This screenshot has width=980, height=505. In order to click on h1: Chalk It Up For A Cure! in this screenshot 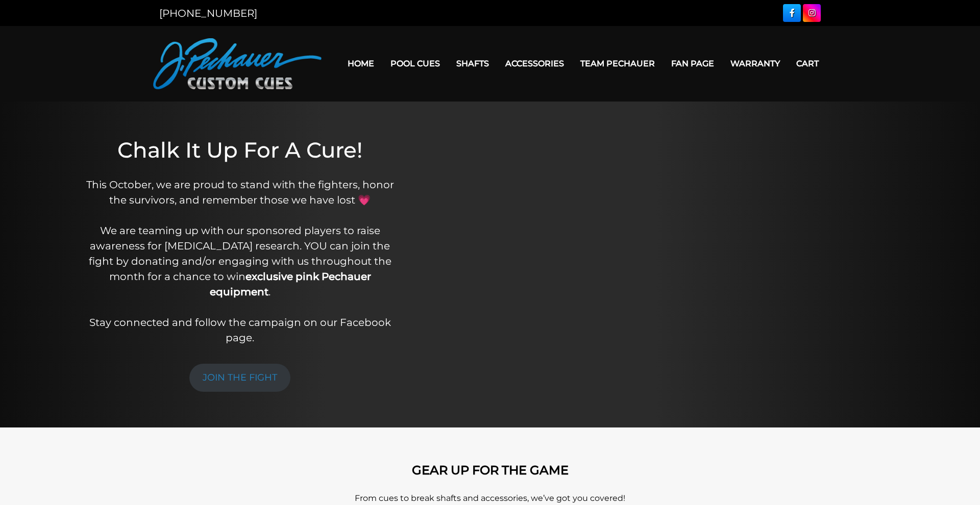, I will do `click(240, 150)`.